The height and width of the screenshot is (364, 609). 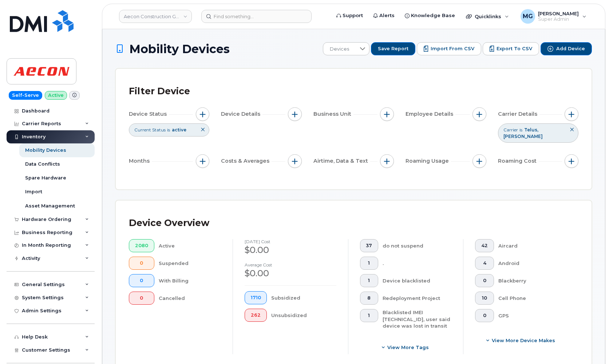 What do you see at coordinates (533, 316) in the screenshot?
I see `div: GPS` at bounding box center [533, 316].